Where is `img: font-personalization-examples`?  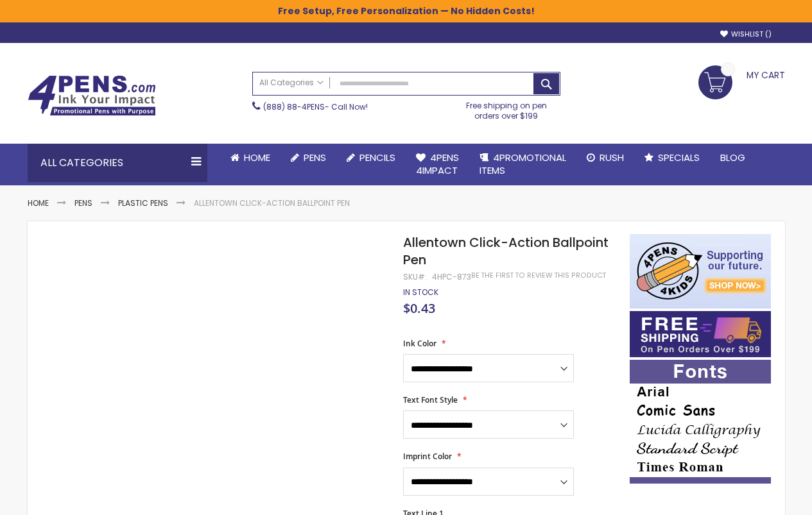 img: font-personalization-examples is located at coordinates (700, 421).